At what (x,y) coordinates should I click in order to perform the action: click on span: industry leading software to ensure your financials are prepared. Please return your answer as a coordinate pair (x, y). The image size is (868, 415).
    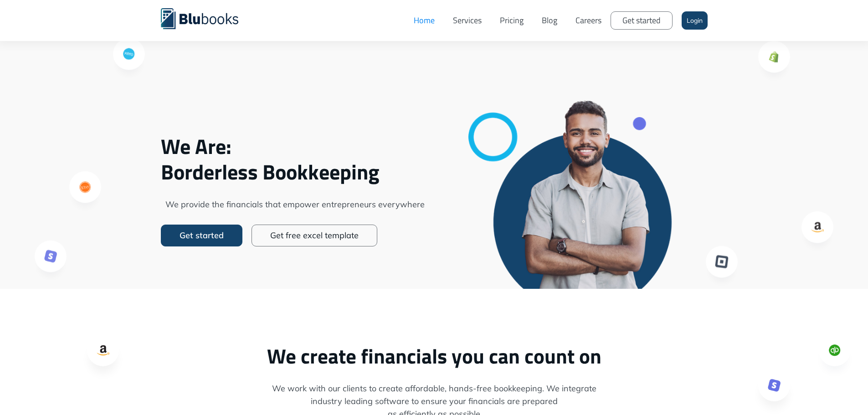
    Looking at the image, I should click on (434, 402).